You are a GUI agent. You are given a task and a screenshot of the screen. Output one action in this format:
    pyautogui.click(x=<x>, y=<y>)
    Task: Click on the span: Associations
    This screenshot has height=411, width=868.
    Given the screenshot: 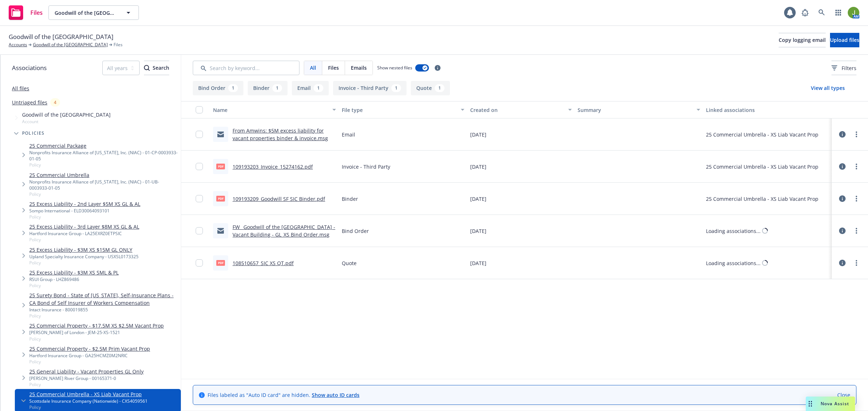 What is the action you would take?
    pyautogui.click(x=30, y=68)
    